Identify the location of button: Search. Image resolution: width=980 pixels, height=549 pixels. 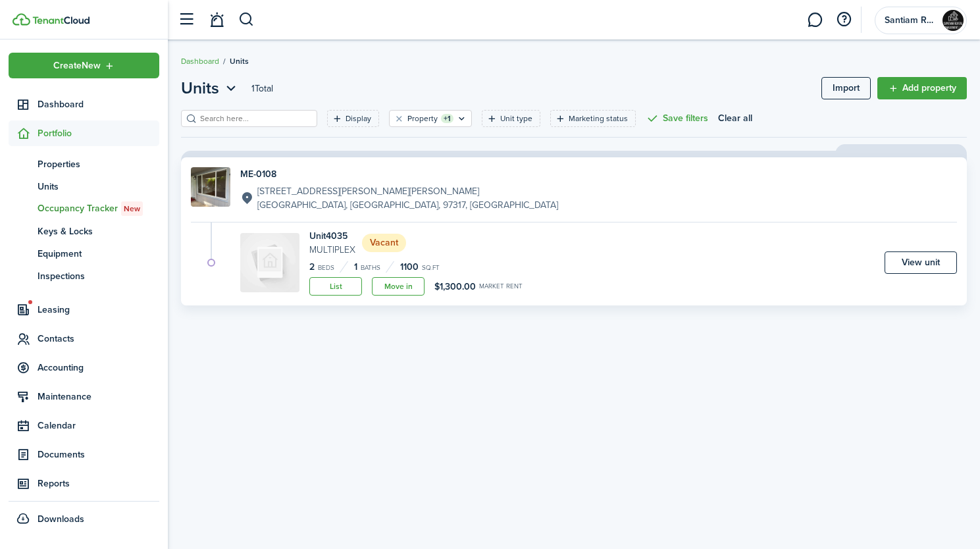
(246, 20).